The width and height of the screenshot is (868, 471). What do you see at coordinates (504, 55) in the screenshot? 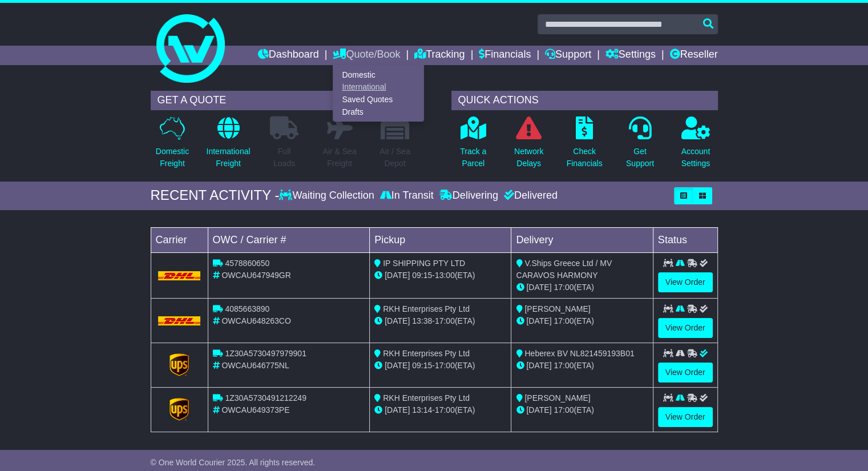
I see `a: Financials` at bounding box center [504, 55].